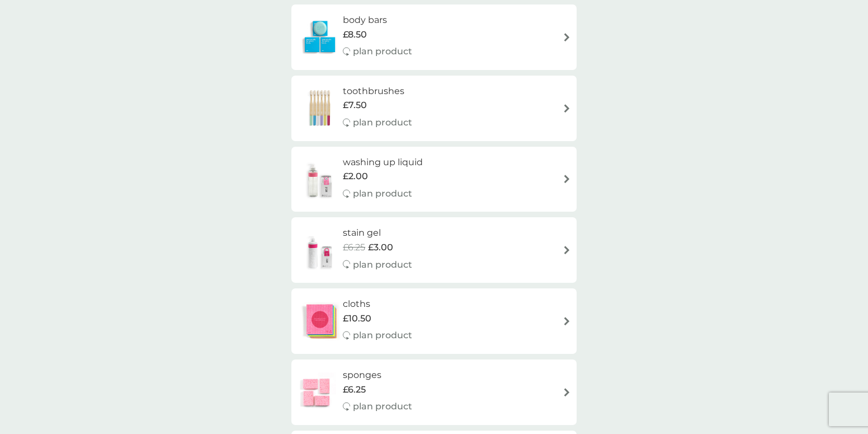  Describe the element at coordinates (357, 318) in the screenshot. I see `span: £10.50` at that location.